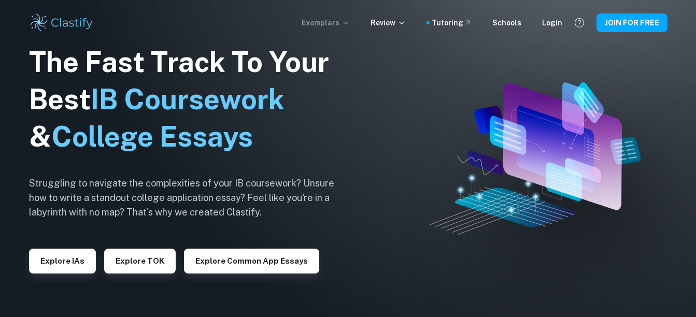  I want to click on a: Explore TOK, so click(140, 260).